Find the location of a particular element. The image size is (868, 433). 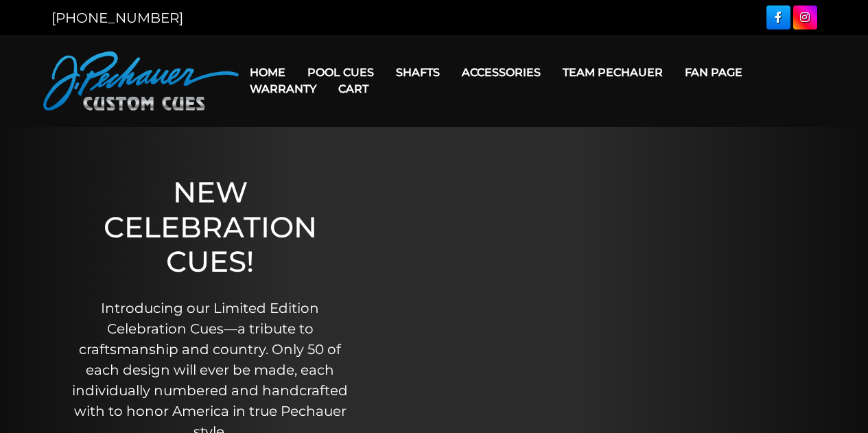

a: Cart is located at coordinates (354, 89).